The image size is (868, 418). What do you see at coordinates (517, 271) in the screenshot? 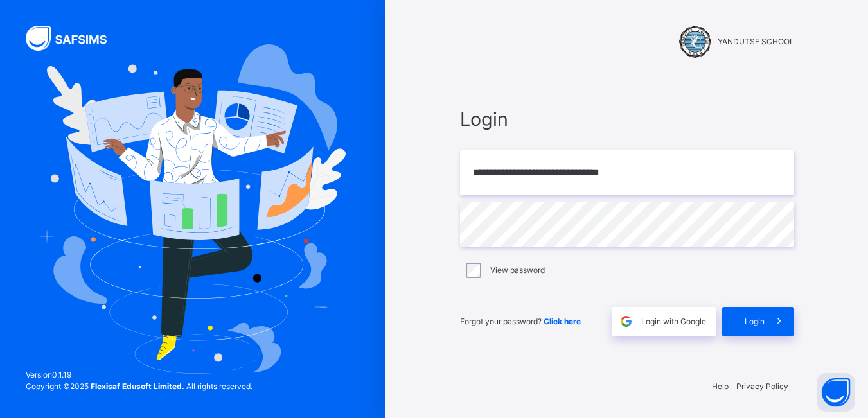
I see `label: View password` at bounding box center [517, 271].